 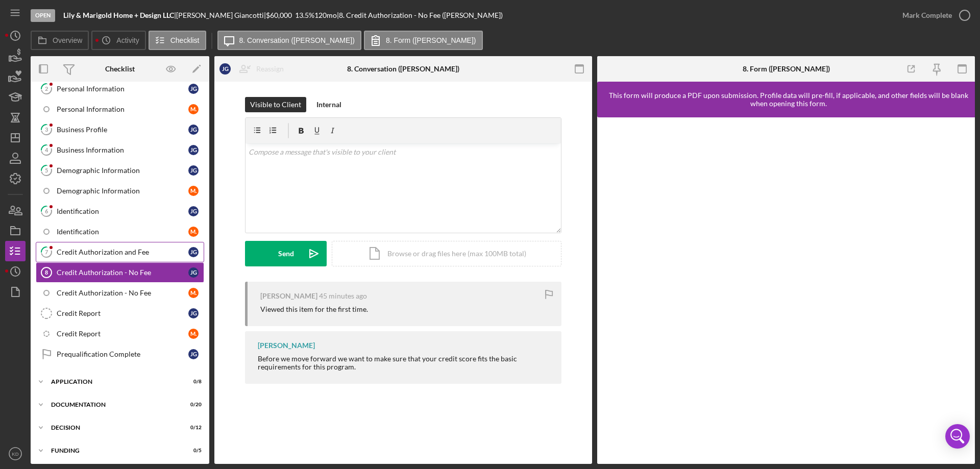 I want to click on div: 13.5 %, so click(x=305, y=15).